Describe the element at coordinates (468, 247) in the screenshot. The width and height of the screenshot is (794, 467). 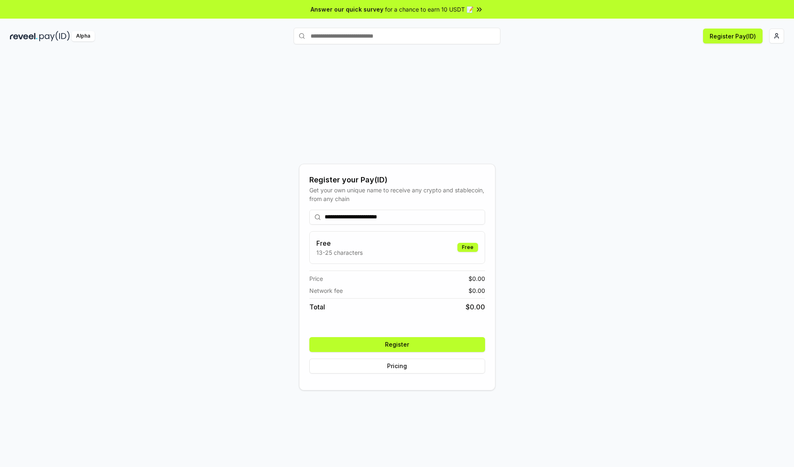
I see `div: Free` at that location.